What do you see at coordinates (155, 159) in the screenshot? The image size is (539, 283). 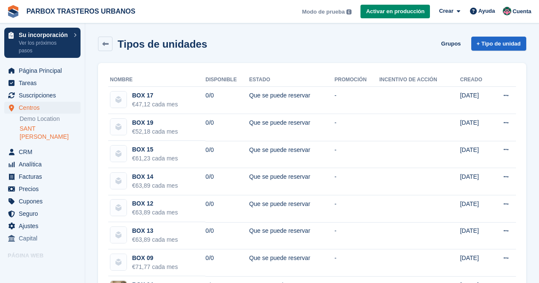 I see `div: €61,23 cada mes` at bounding box center [155, 159].